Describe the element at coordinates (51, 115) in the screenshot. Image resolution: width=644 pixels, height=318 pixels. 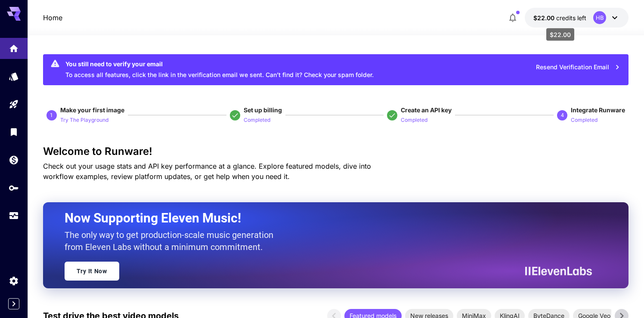
I see `p: 1` at that location.